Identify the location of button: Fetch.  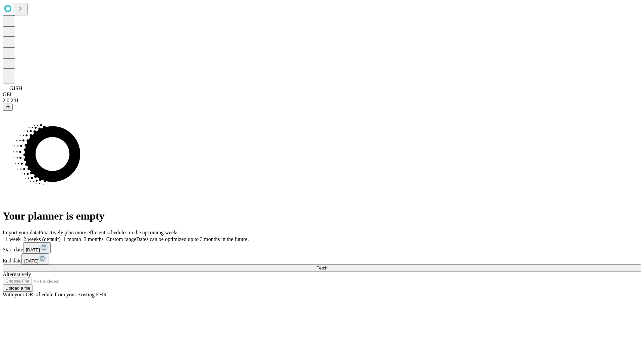
(322, 268).